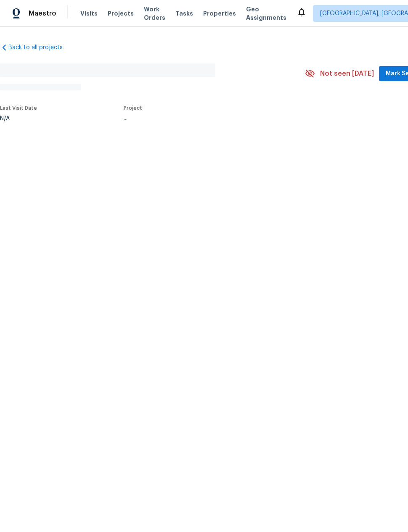 The image size is (408, 532). Describe the element at coordinates (154, 13) in the screenshot. I see `span: Work Orders` at that location.